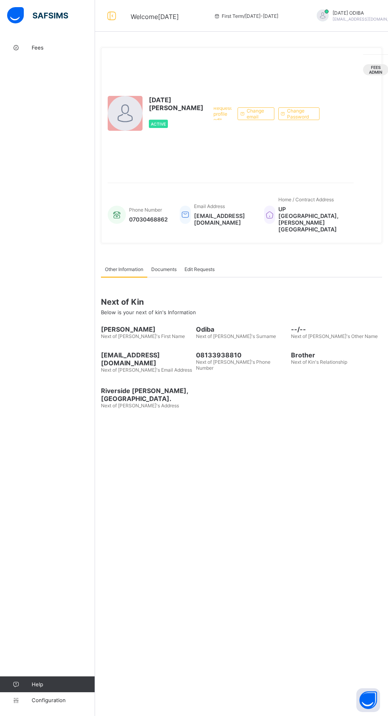 The image size is (388, 716). What do you see at coordinates (246, 16) in the screenshot?
I see `span: session/term information` at bounding box center [246, 16].